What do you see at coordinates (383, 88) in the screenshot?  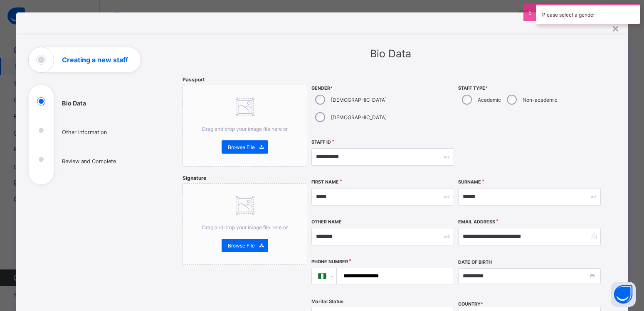 I see `span: Gender` at bounding box center [383, 88].